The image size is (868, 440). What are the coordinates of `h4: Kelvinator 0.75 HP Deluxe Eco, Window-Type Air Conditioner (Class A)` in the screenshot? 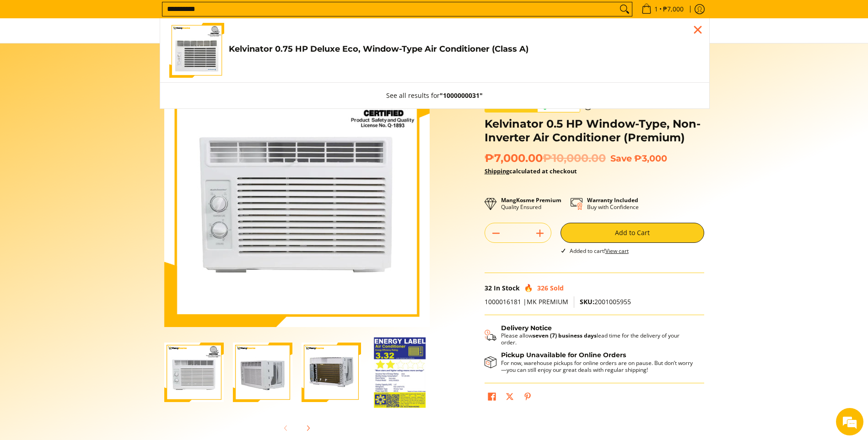 It's located at (465, 49).